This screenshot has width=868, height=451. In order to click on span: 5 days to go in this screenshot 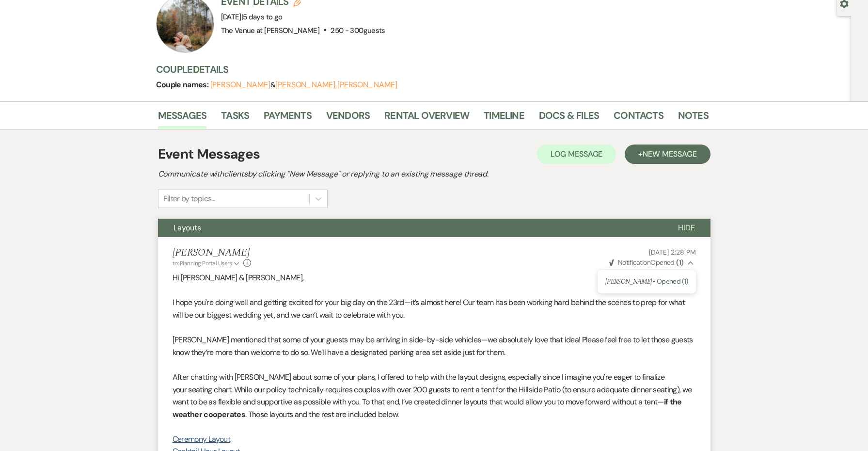, I will do `click(262, 17)`.